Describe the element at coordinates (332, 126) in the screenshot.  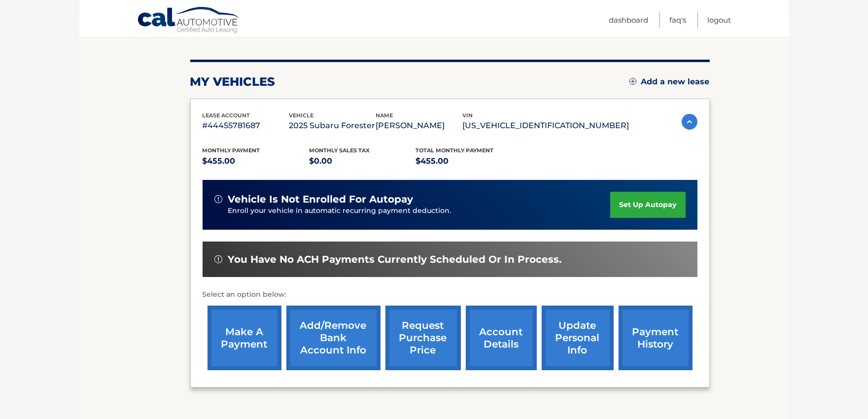
I see `p: 2025 Subaru Forester` at that location.